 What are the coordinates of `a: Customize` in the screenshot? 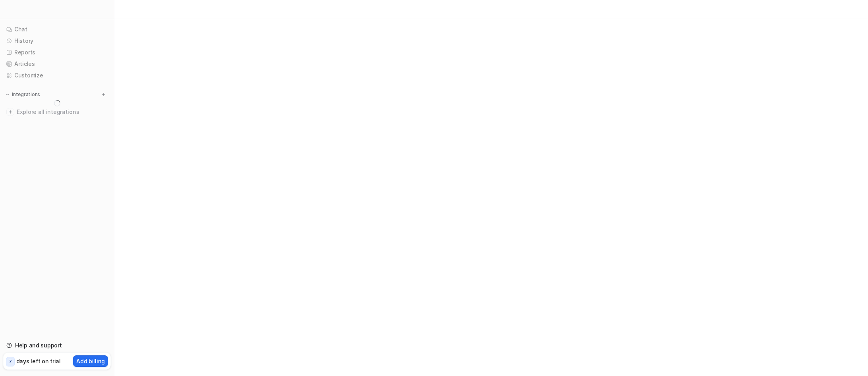 It's located at (57, 76).